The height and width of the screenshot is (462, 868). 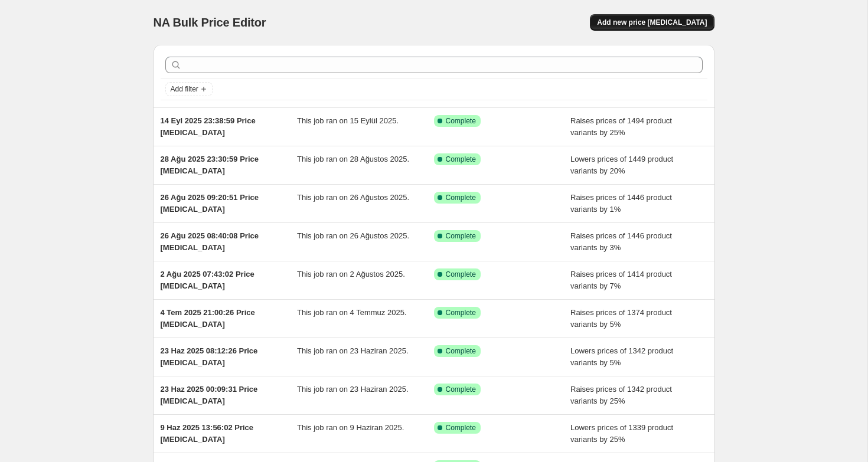 I want to click on span: Add filter, so click(x=184, y=89).